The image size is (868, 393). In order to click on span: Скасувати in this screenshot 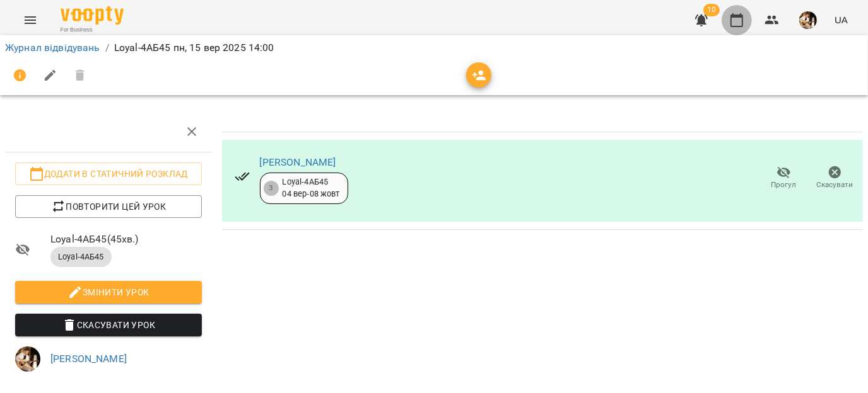, I will do `click(835, 185)`.